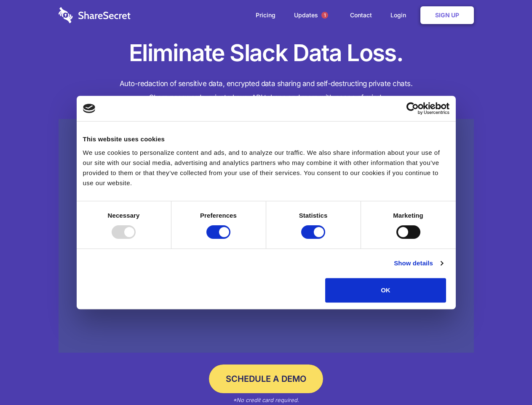 The image size is (532, 405). What do you see at coordinates (89, 108) in the screenshot?
I see `img: logo` at bounding box center [89, 108].